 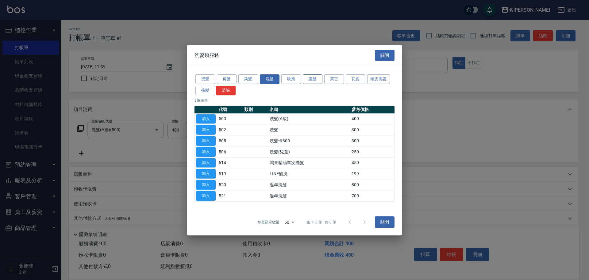 I want to click on td: 506, so click(x=230, y=152).